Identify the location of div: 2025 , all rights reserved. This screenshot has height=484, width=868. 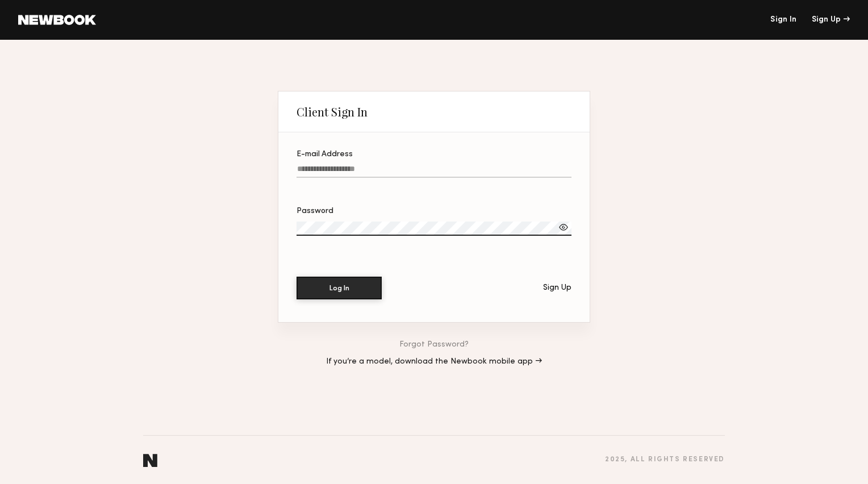
(665, 460).